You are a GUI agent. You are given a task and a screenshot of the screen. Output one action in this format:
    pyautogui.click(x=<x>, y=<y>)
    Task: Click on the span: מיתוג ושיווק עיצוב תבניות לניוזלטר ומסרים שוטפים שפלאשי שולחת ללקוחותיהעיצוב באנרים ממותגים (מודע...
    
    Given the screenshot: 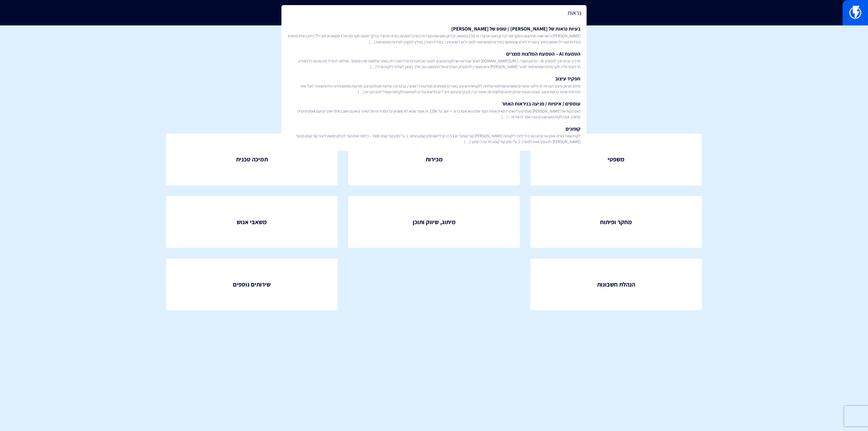 What is the action you would take?
    pyautogui.click(x=434, y=88)
    